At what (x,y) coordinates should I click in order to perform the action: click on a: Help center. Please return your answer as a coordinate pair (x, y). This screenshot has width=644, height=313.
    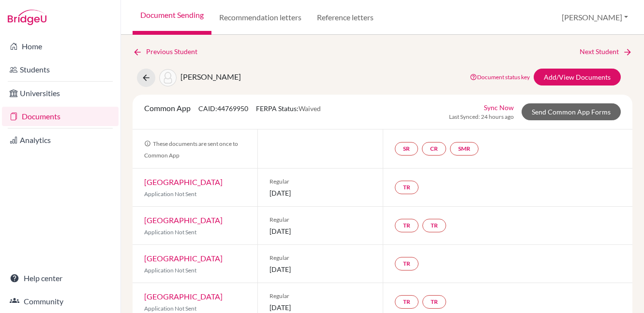
    Looking at the image, I should click on (60, 279).